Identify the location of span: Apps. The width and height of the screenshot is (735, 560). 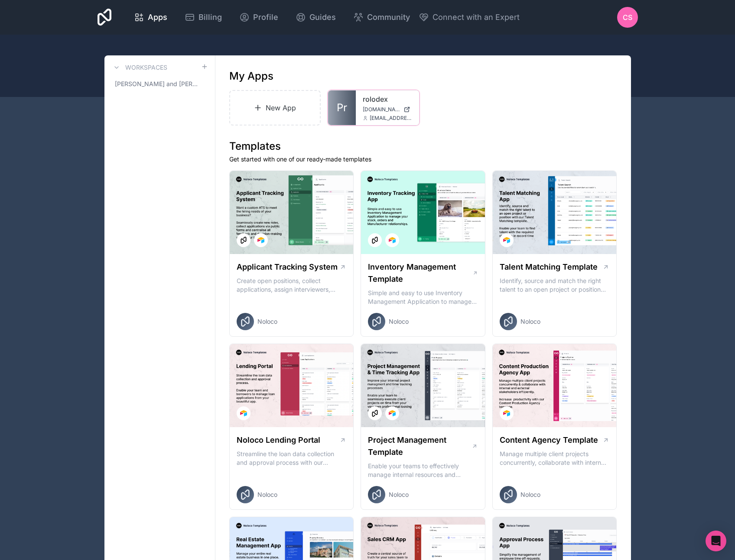
(157, 17).